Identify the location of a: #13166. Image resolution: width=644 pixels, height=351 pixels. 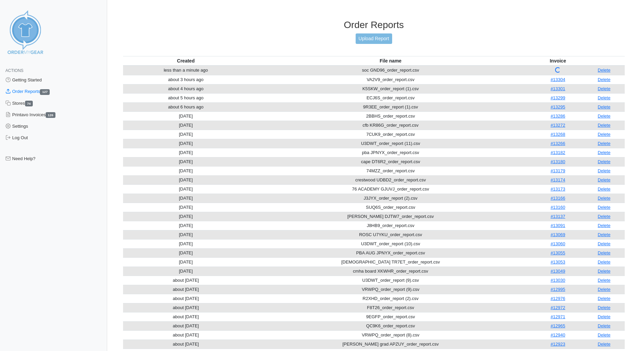
(558, 198).